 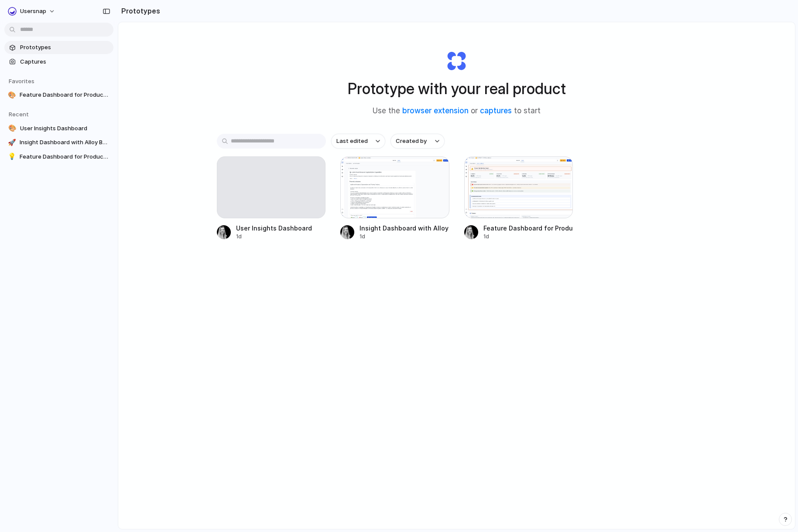 What do you see at coordinates (395, 198) in the screenshot?
I see `a: Insight Dashboard with Alloy ButtonInsight Dashboard with Alloy Button1d` at bounding box center [395, 198].